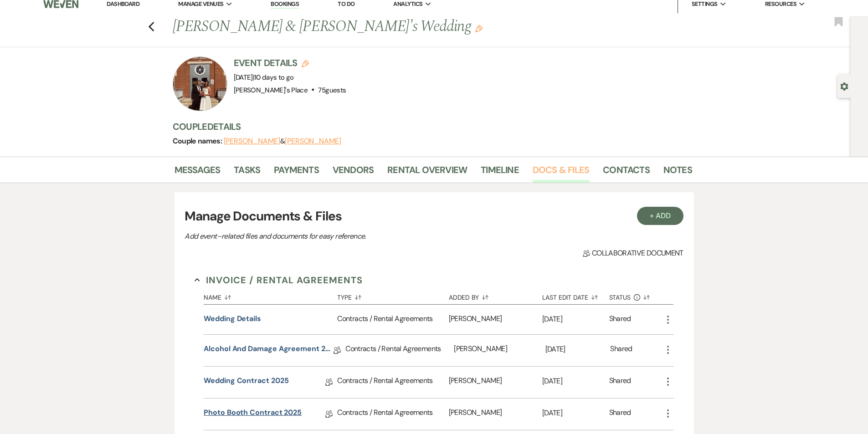 The image size is (868, 434). I want to click on a: Contacts, so click(626, 173).